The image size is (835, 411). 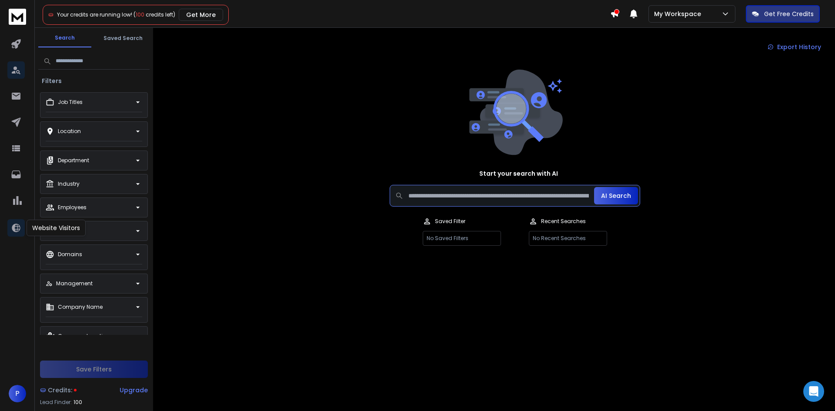 What do you see at coordinates (73, 160) in the screenshot?
I see `p: Department` at bounding box center [73, 160].